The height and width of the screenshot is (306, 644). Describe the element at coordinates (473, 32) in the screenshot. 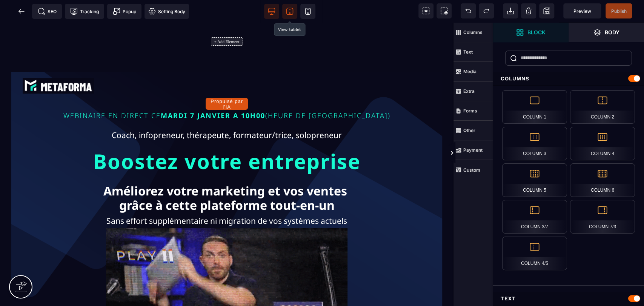

I see `strong: Columns` at that location.